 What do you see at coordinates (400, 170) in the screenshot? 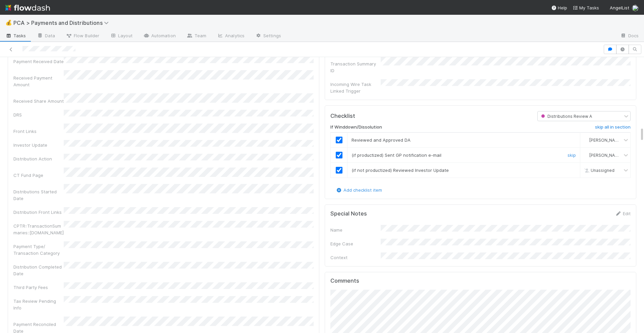
I see `span: (if not productized) Reviewed Investor Update` at bounding box center [400, 170].